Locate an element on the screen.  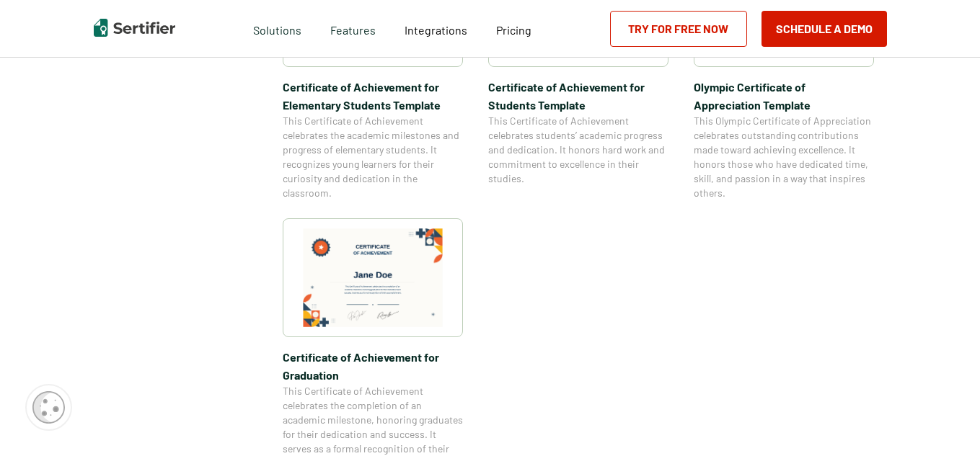
a: Try for Free Now is located at coordinates (679, 29).